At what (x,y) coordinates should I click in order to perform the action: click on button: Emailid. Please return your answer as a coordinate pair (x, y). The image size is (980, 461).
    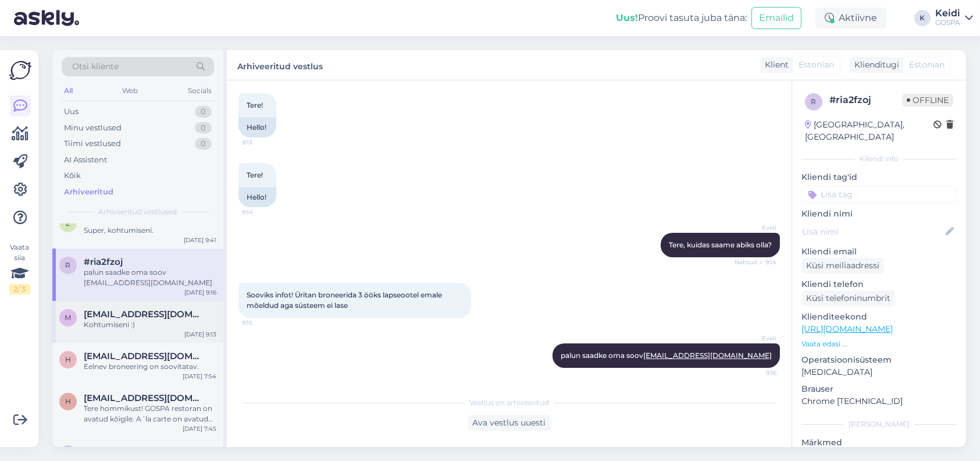
    Looking at the image, I should click on (776, 18).